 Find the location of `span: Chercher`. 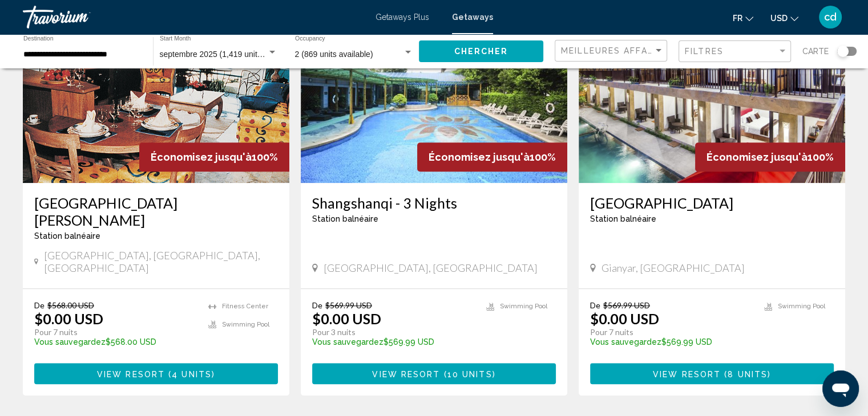

span: Chercher is located at coordinates (481, 52).